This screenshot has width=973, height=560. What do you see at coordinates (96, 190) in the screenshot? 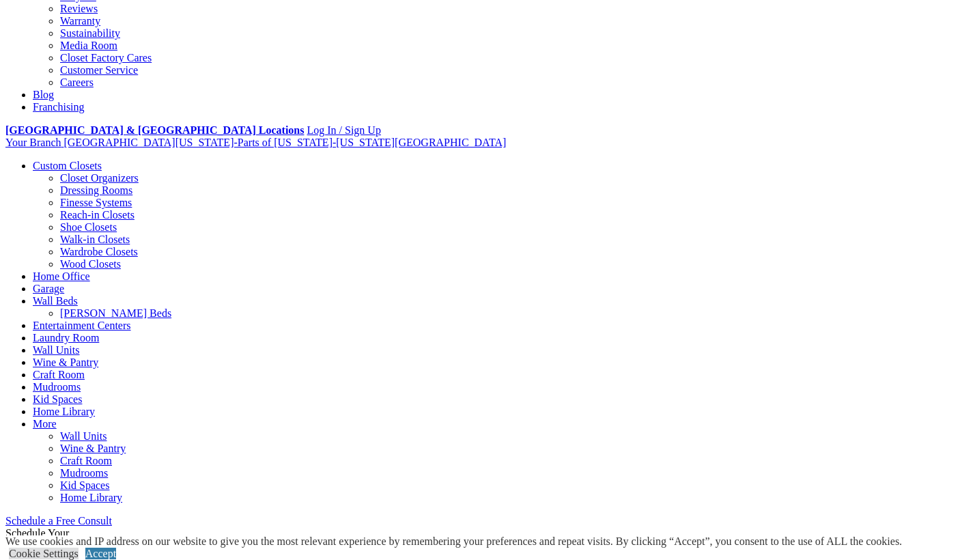
I see `a: Dressing Rooms` at bounding box center [96, 190].